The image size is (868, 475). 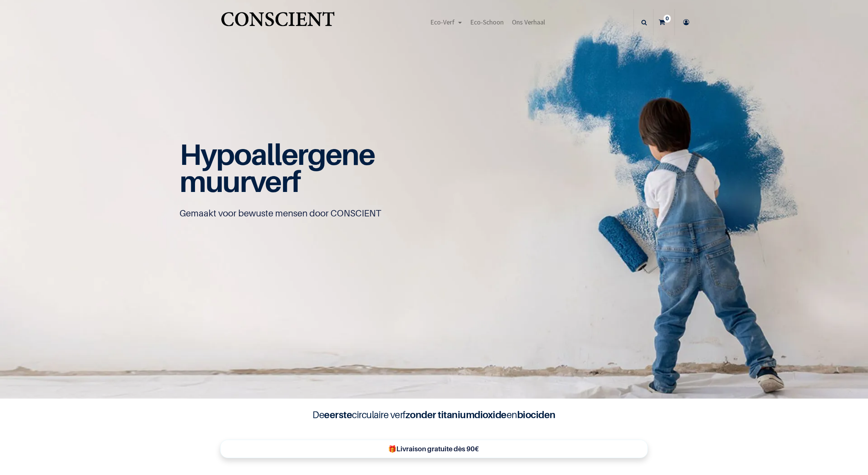 What do you see at coordinates (278, 22) in the screenshot?
I see `span: Logo of Conscient.nl` at bounding box center [278, 22].